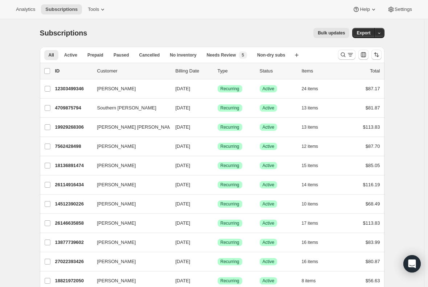 Image resolution: width=428 pixels, height=287 pixels. I want to click on p: 27022393426, so click(73, 262).